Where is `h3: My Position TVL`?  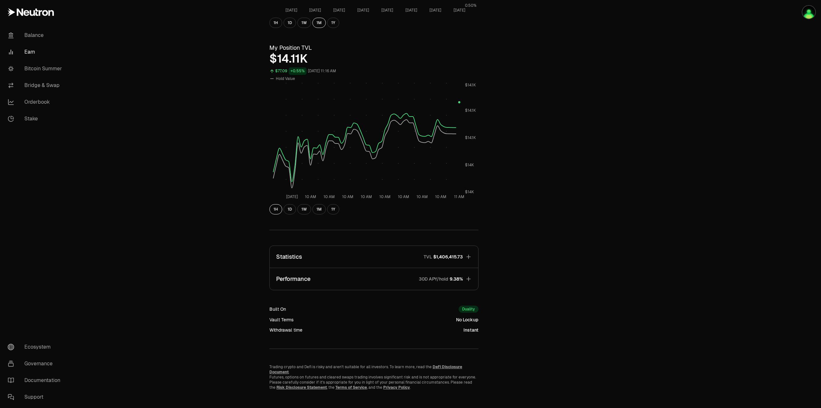 h3: My Position TVL is located at coordinates (374, 48).